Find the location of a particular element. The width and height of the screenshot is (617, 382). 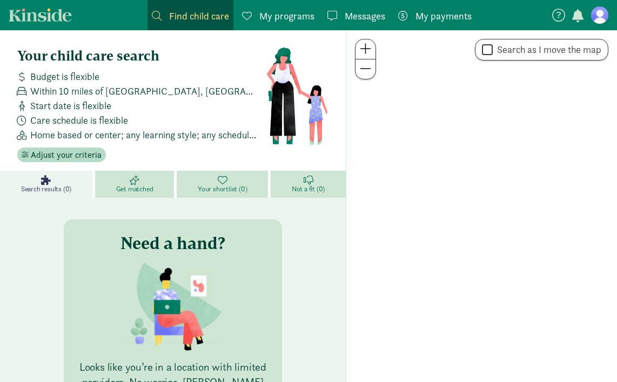

span: Budget is flexible is located at coordinates (65, 76).